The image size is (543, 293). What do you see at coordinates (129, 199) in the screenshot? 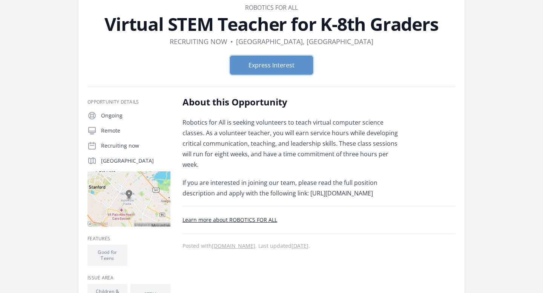
I see `img: Map` at bounding box center [129, 199].